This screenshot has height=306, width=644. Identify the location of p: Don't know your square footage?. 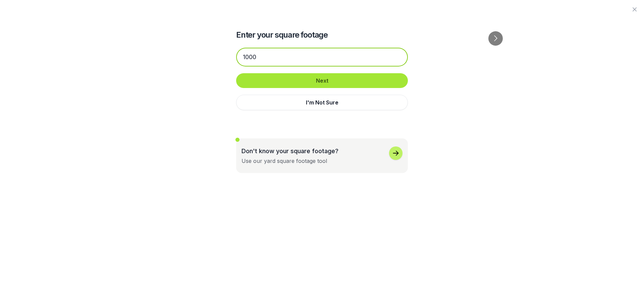
(290, 150).